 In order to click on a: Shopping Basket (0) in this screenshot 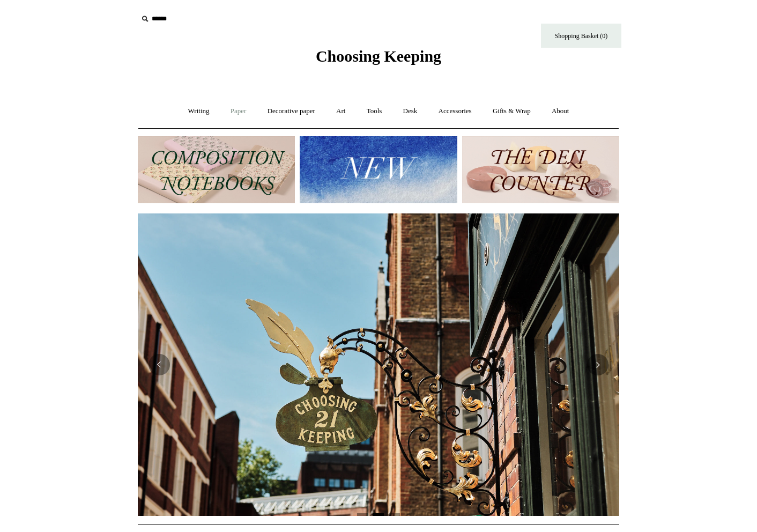, I will do `click(581, 35)`.